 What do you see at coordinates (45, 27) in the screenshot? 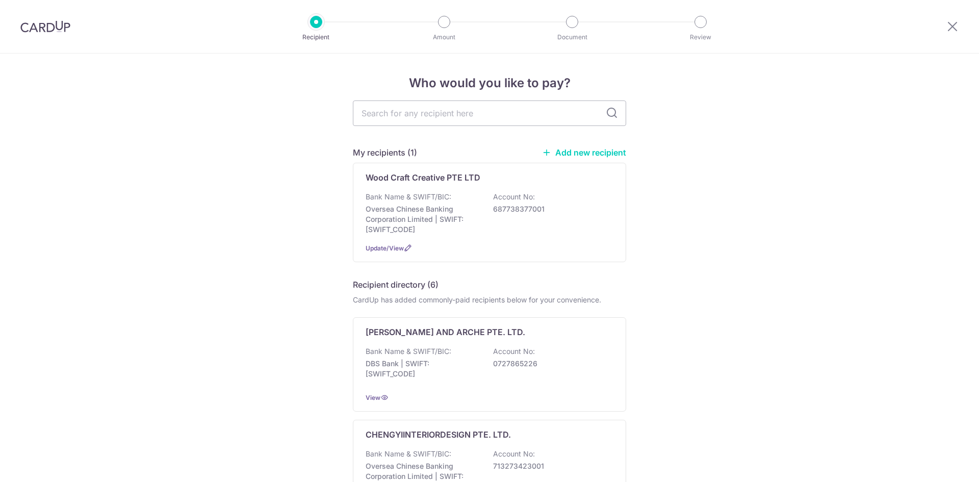
I see `img: CardUp` at bounding box center [45, 27].